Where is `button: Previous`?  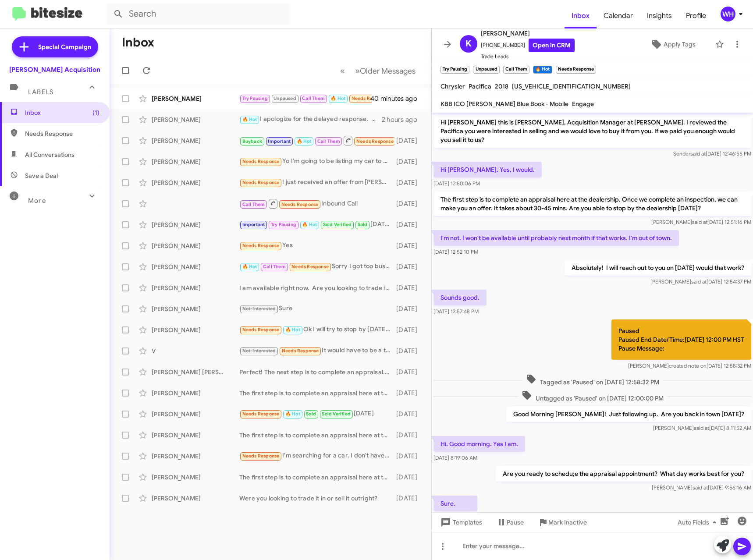 button: Previous is located at coordinates (342, 71).